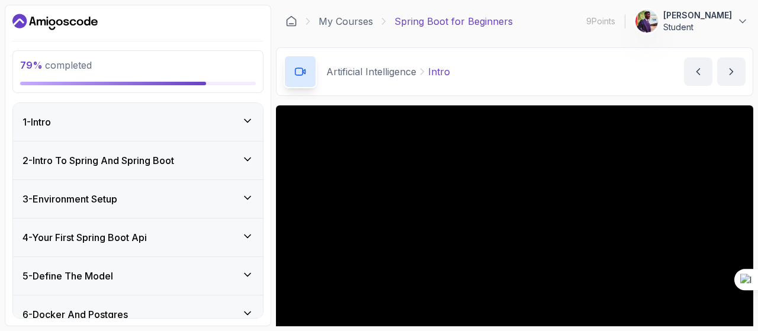 The height and width of the screenshot is (331, 758). Describe the element at coordinates (70, 199) in the screenshot. I see `h3: 3 - Environment Setup` at that location.